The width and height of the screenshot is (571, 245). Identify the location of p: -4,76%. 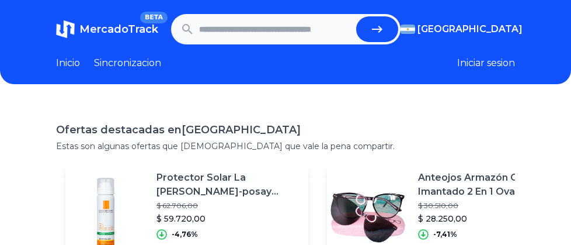
(185, 234).